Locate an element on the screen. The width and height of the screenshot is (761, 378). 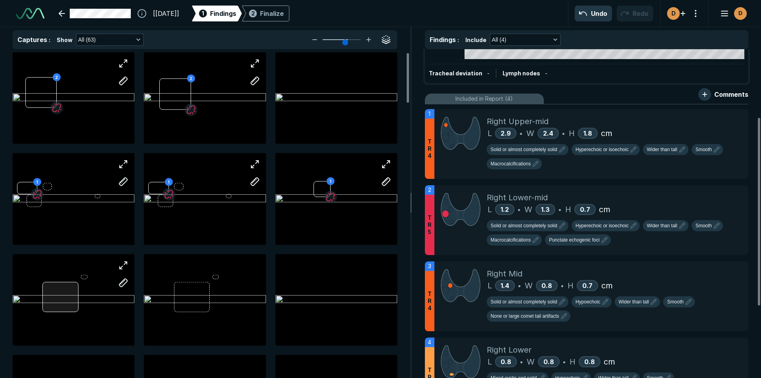
span: Right Lower-mid is located at coordinates (517, 197).